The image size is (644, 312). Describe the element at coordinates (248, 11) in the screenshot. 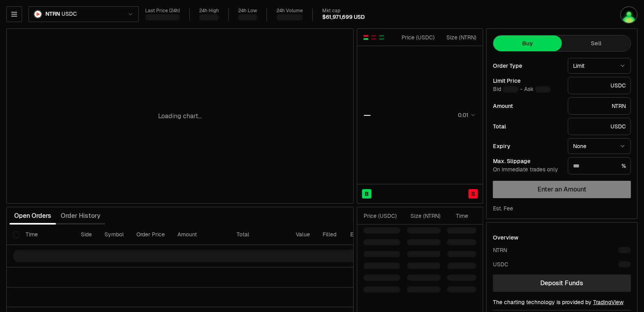

I see `div: 24h Low` at that location.